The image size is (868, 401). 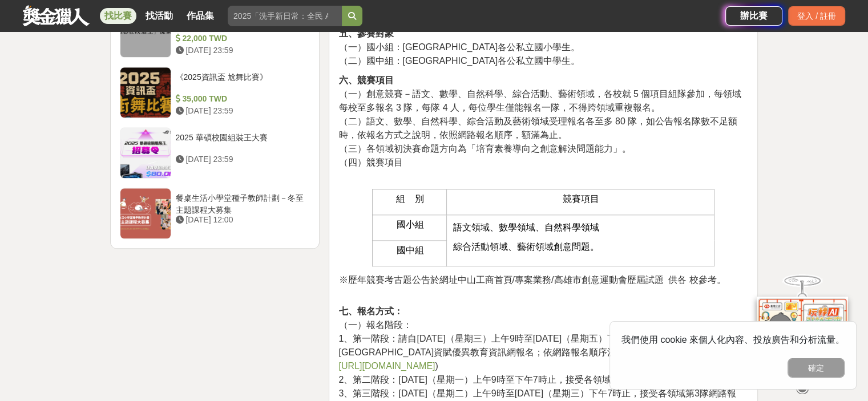 I want to click on div: 35,000 TWD, so click(x=241, y=99).